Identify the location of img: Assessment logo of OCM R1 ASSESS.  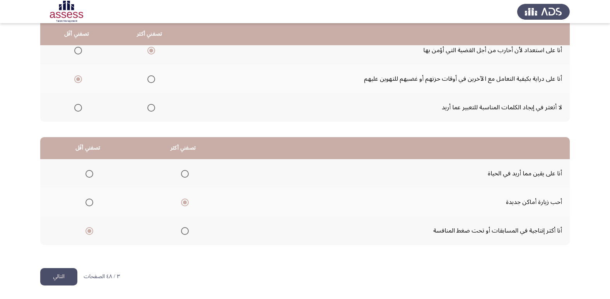
(66, 12).